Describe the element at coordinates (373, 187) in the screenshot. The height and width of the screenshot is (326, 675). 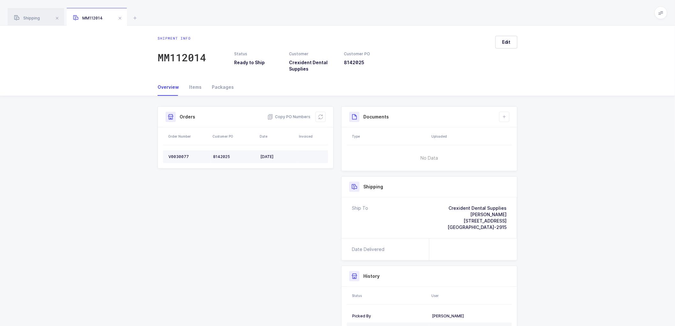
I see `h3: Shipping` at that location.